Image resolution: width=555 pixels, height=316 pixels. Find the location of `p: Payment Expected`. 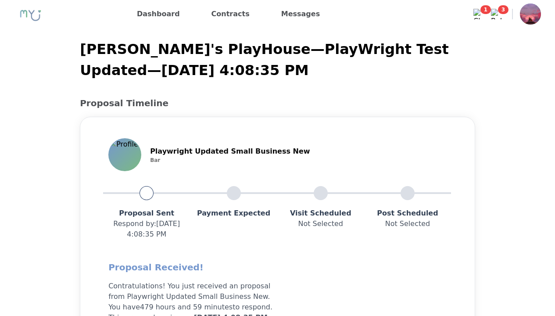

p: Payment Expected is located at coordinates (233, 213).